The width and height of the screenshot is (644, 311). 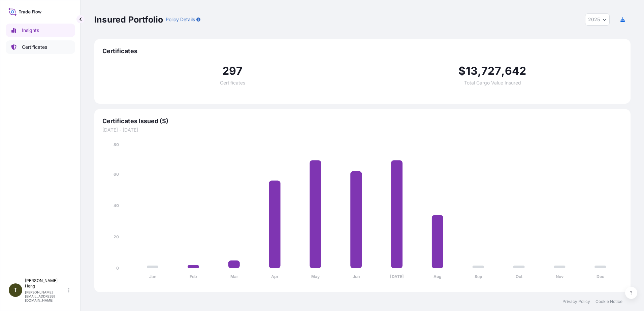 I want to click on span: T, so click(x=15, y=290).